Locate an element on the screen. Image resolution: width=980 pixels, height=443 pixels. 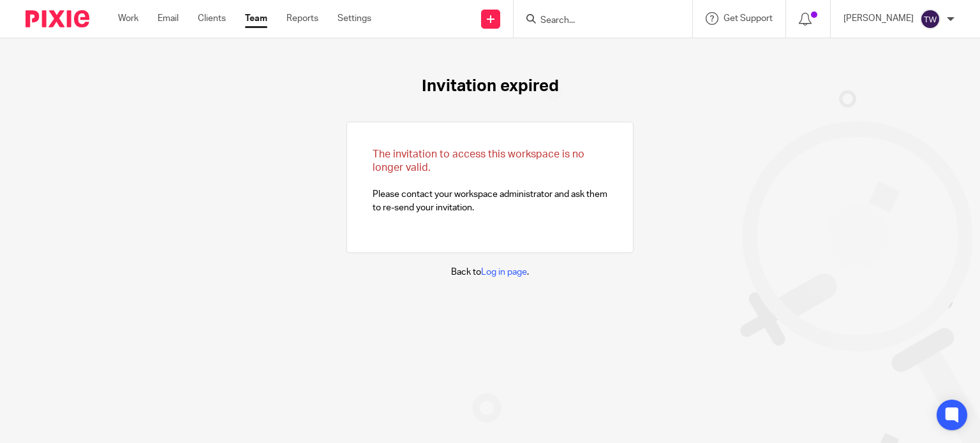
a: Clients is located at coordinates (212, 18).